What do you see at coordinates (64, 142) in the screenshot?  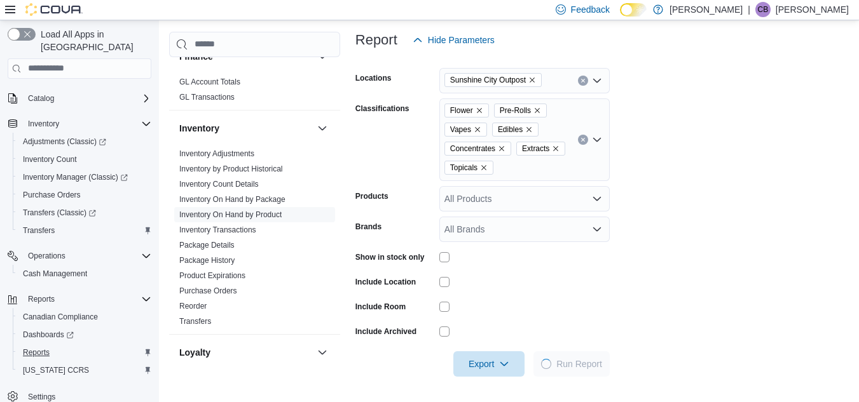 I see `span: Adjustments (Classic)` at bounding box center [64, 142].